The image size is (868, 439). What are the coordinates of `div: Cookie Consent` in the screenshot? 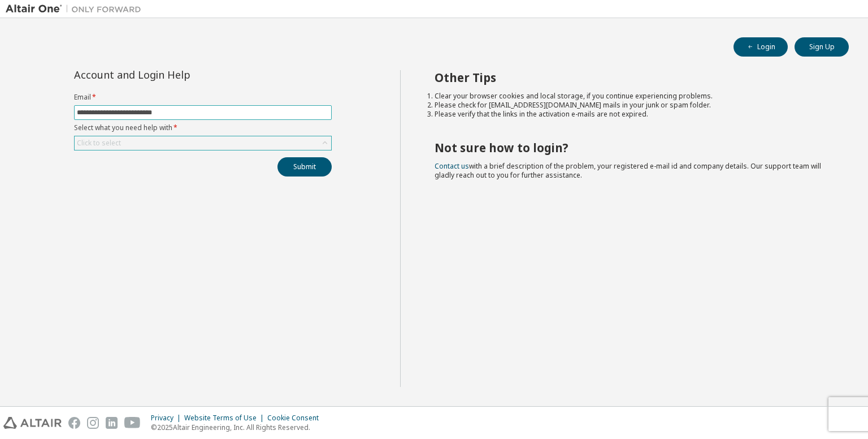 It's located at (296, 418).